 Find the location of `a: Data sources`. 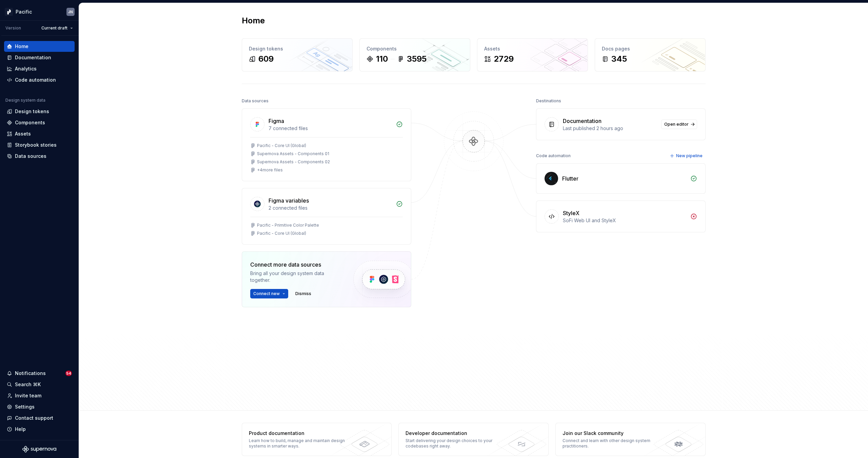

a: Data sources is located at coordinates (40, 156).